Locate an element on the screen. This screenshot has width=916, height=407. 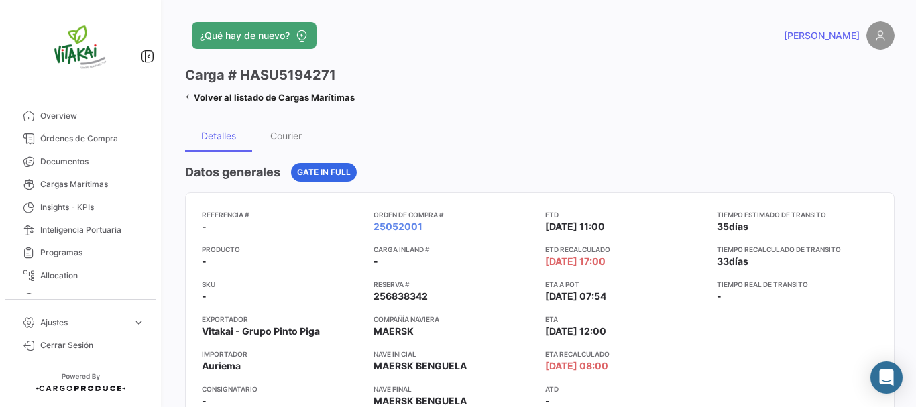
app-card-info-title: Referencia # is located at coordinates (282, 215).